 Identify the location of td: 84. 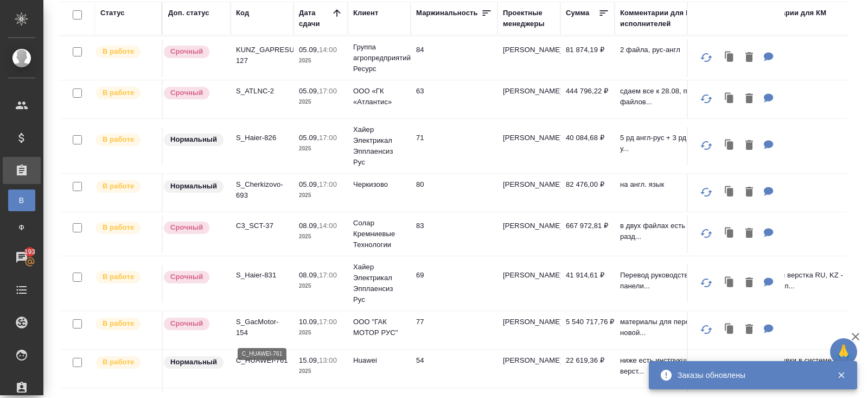
(454, 58).